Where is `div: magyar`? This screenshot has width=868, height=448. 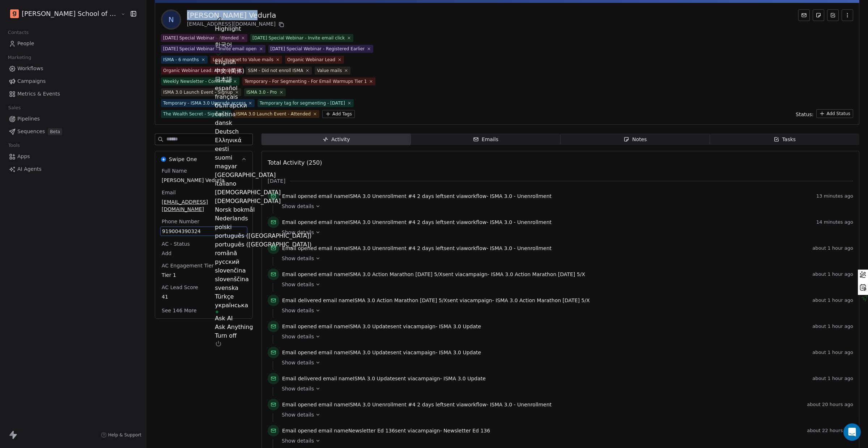
div: magyar is located at coordinates (263, 166).